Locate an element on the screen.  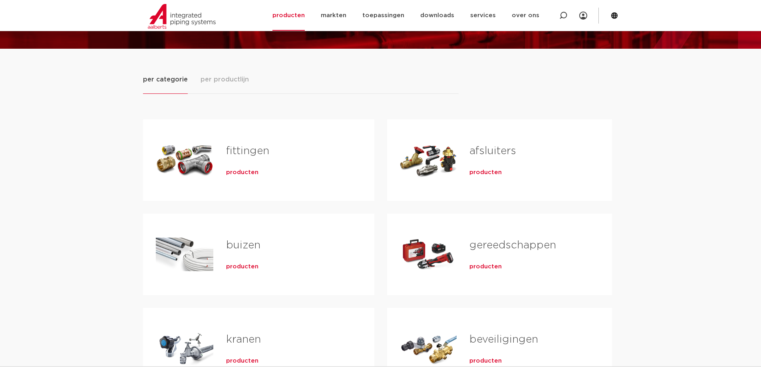
span: per productlijn is located at coordinates (225, 80).